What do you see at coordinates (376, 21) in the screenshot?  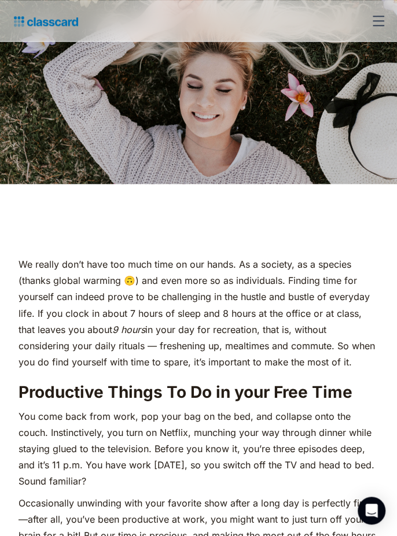 I see `div: menu` at bounding box center [376, 21].